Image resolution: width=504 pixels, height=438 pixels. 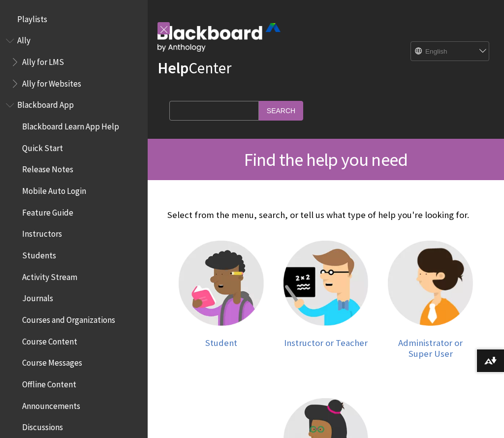 What do you see at coordinates (42, 232) in the screenshot?
I see `span: Instructors` at bounding box center [42, 232].